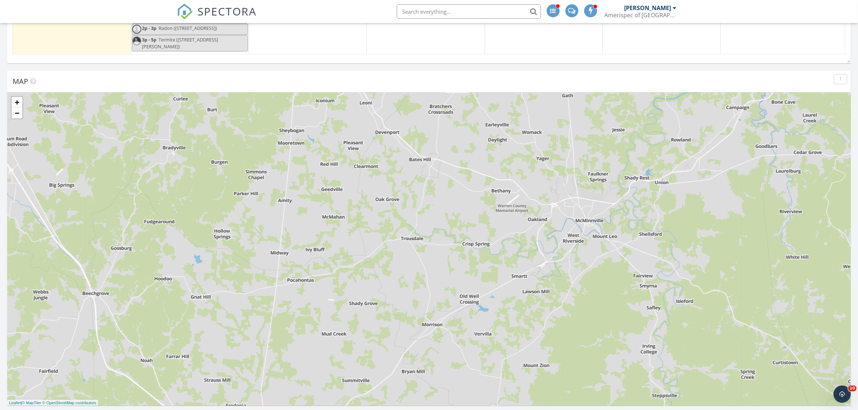  What do you see at coordinates (217, 17) in the screenshot?
I see `a: SPECTORA` at bounding box center [217, 17].